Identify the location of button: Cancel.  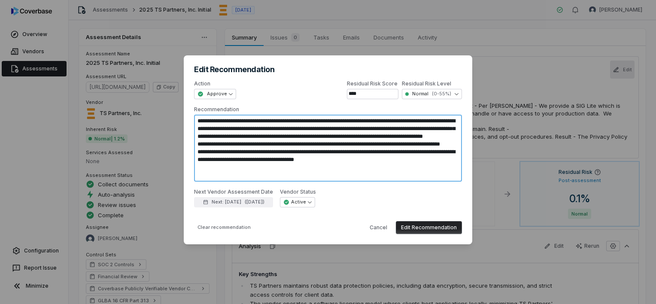
(378, 228).